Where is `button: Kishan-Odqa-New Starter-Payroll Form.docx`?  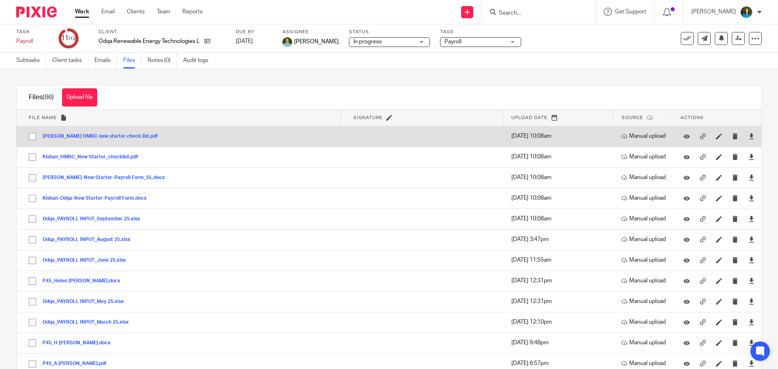 button: Kishan-Odqa-New Starter-Payroll Form.docx is located at coordinates (98, 199).